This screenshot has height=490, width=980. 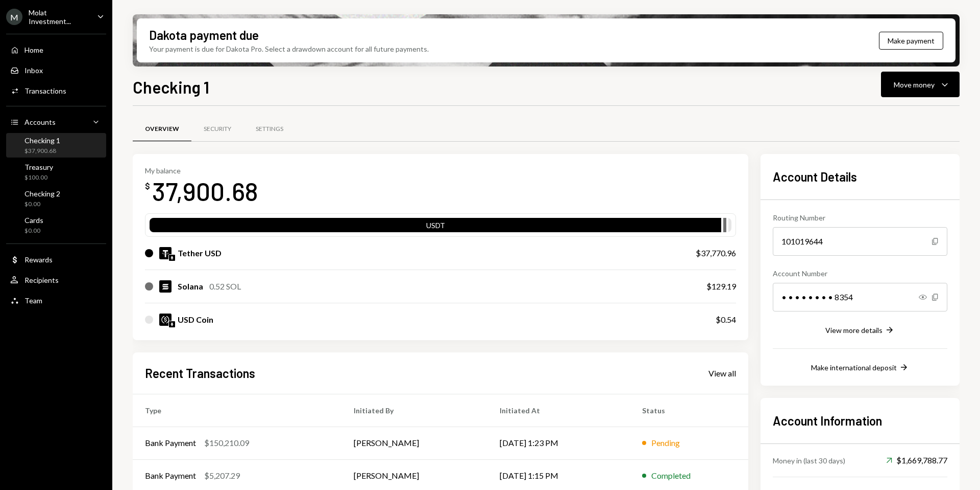 I want to click on div: Make international deposit, so click(x=854, y=367).